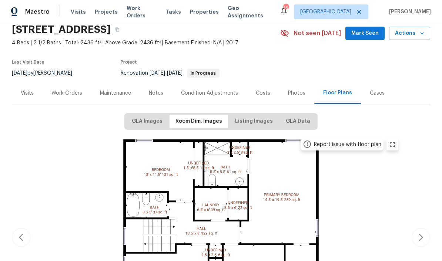  Describe the element at coordinates (146, 43) in the screenshot. I see `span: 4 Beds | 2 1/2 Baths | Total: 2436 ft² | Above Grade: 2436 ft² | Basement Finished: N/A | 2017` at that location.